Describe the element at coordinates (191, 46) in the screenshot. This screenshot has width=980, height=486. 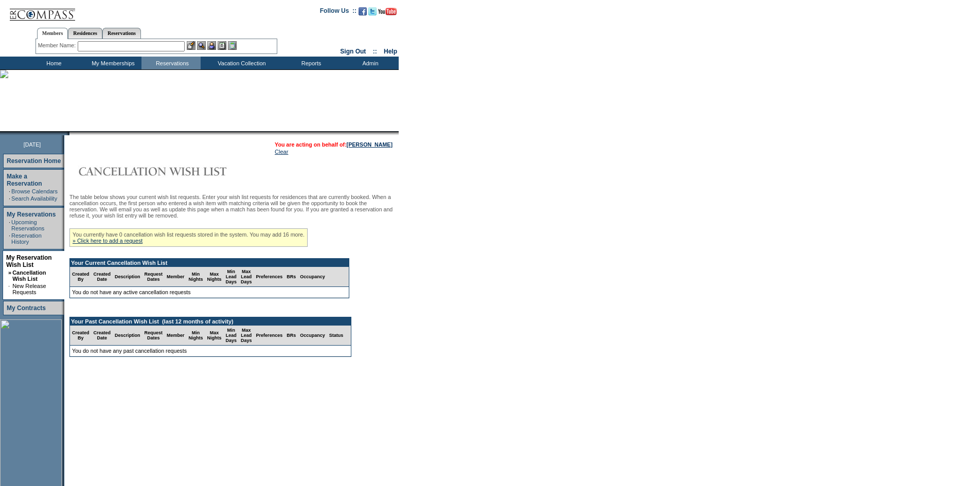
I see `img: b_edit.gif` at that location.